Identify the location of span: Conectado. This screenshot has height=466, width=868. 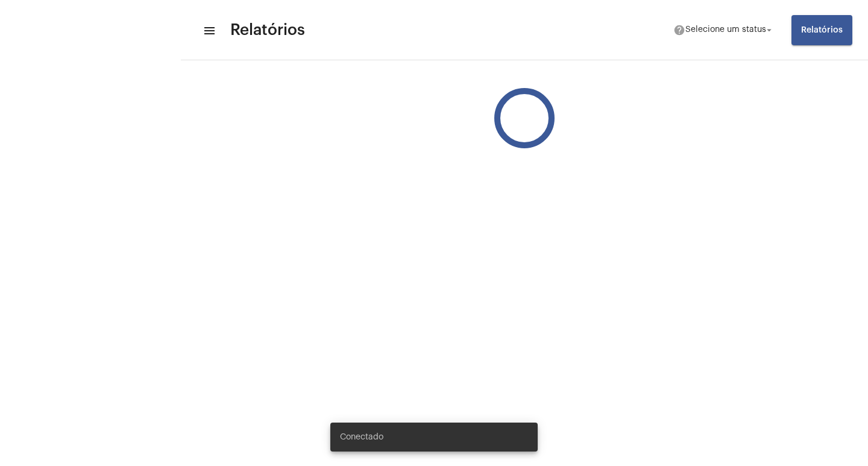
(362, 437).